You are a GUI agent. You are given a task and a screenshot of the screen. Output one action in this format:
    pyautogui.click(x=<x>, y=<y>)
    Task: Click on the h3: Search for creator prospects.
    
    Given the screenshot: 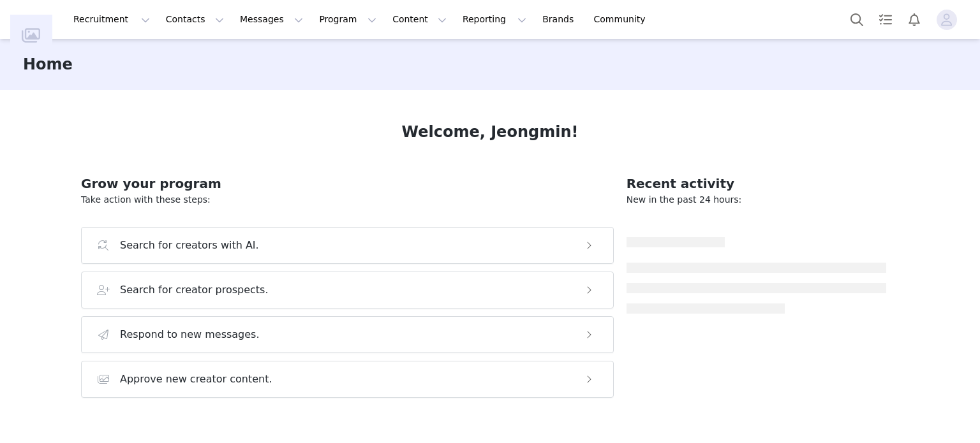 What is the action you would take?
    pyautogui.click(x=194, y=290)
    